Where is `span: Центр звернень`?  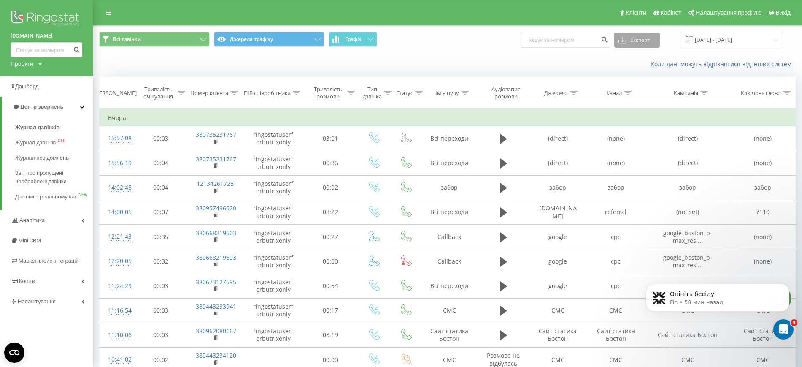
span: Центр звернень is located at coordinates (42, 106).